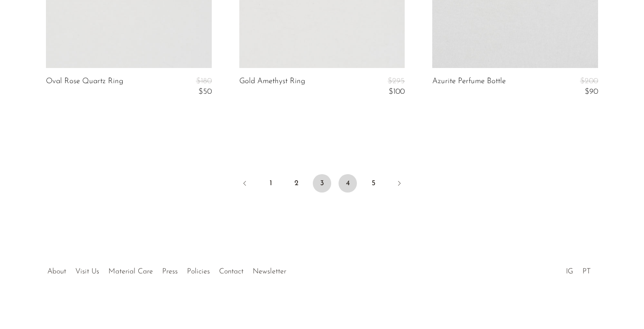 The height and width of the screenshot is (329, 644). I want to click on span: $180, so click(204, 81).